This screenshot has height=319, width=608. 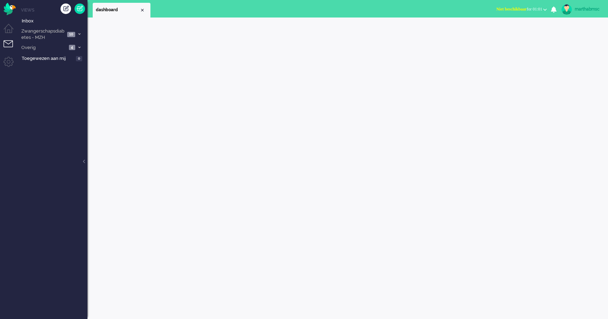 What do you see at coordinates (79, 58) in the screenshot?
I see `span: 0` at bounding box center [79, 58].